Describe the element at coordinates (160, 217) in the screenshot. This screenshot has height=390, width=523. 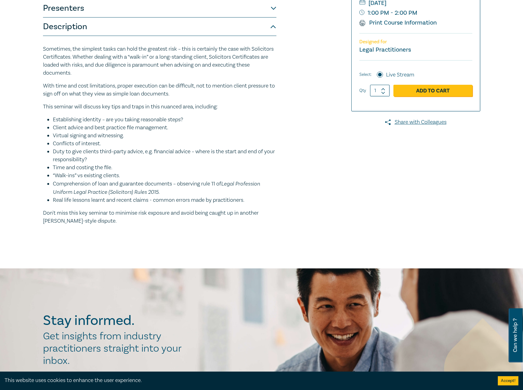
I see `p: Don't miss this key seminar to minimise risk exposure and avoid being caught up in another [PERSO...` at that location.